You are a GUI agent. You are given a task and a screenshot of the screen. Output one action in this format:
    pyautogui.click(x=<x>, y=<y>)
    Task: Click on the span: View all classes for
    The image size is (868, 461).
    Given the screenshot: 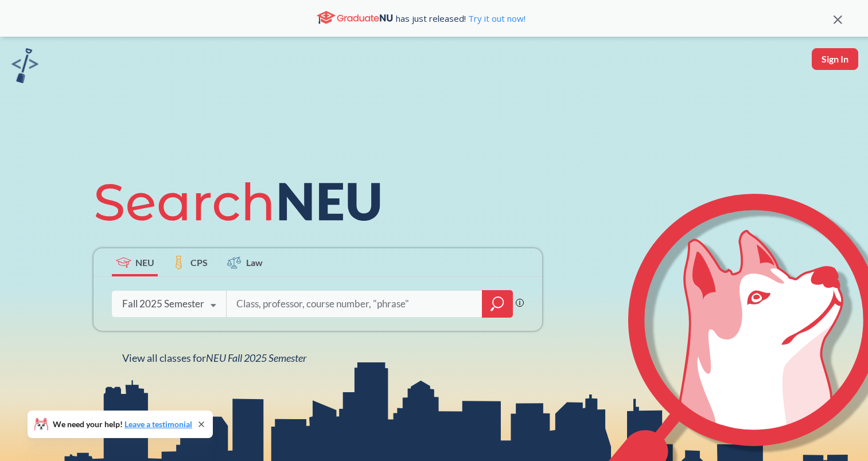 What is the action you would take?
    pyautogui.click(x=214, y=357)
    